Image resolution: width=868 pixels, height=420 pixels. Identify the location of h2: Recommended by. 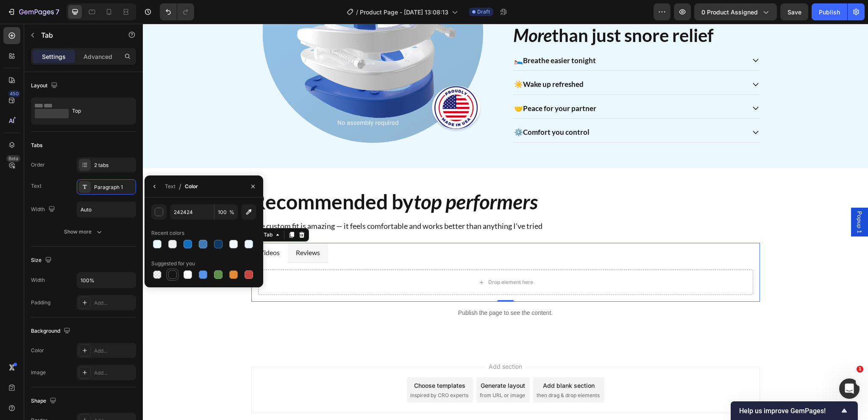
(363, 178).